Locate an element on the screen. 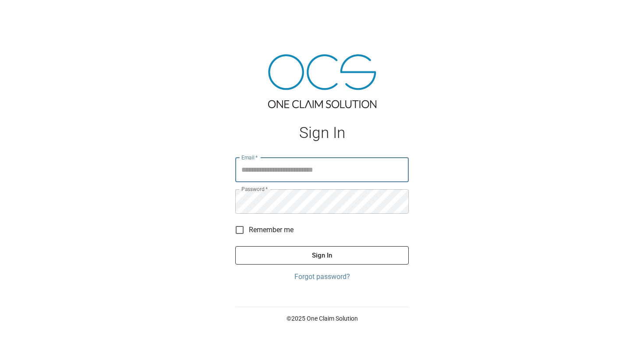 Image resolution: width=644 pixels, height=364 pixels. span: Remember me is located at coordinates (271, 230).